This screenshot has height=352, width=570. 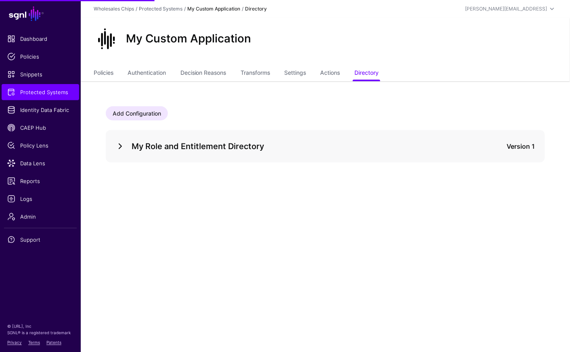 I want to click on span: Policies, so click(x=40, y=57).